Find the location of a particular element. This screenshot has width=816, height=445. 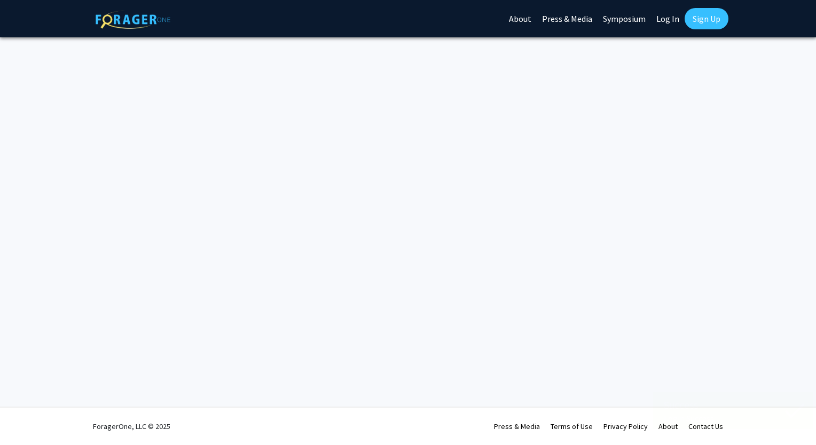

a: Privacy Policy is located at coordinates (625, 426).